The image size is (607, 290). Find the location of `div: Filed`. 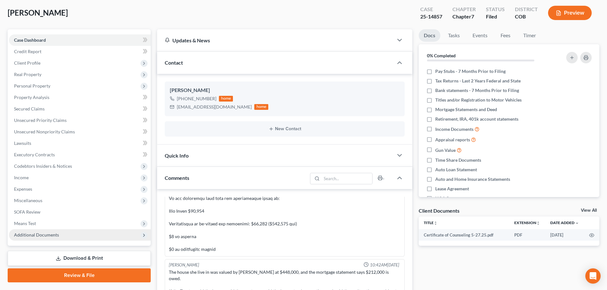

div: Filed is located at coordinates (495, 17).